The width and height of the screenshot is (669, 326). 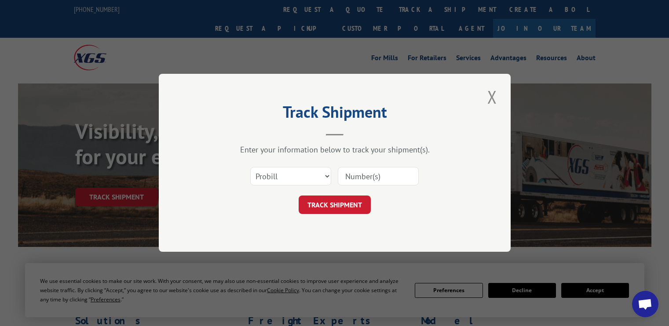 I want to click on div: Enter your information below to track your shipment(s)., so click(x=335, y=150).